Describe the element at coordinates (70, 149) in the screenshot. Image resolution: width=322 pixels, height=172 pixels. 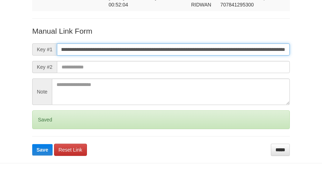
I see `a: Reset Link` at that location.